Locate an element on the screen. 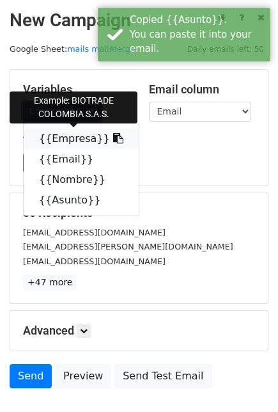 This screenshot has height=412, width=278. h5: Email column is located at coordinates (202, 90).